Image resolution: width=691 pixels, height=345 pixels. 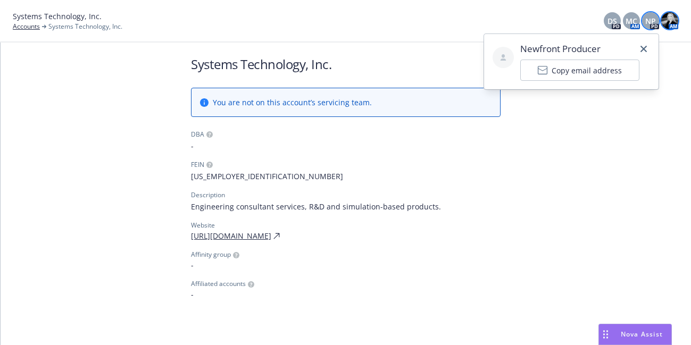 What do you see at coordinates (635, 335) in the screenshot?
I see `button: Nova Assist` at bounding box center [635, 335].